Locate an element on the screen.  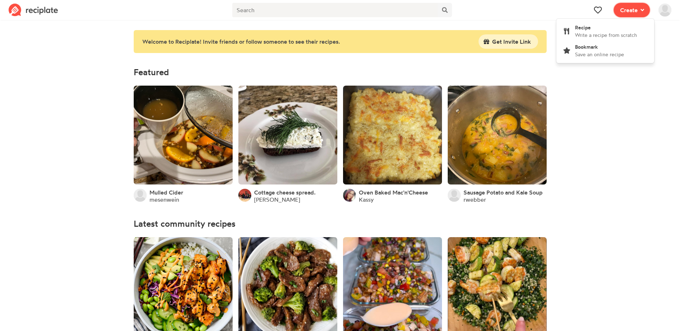
a: Cottage cheese spread. is located at coordinates (285, 193).